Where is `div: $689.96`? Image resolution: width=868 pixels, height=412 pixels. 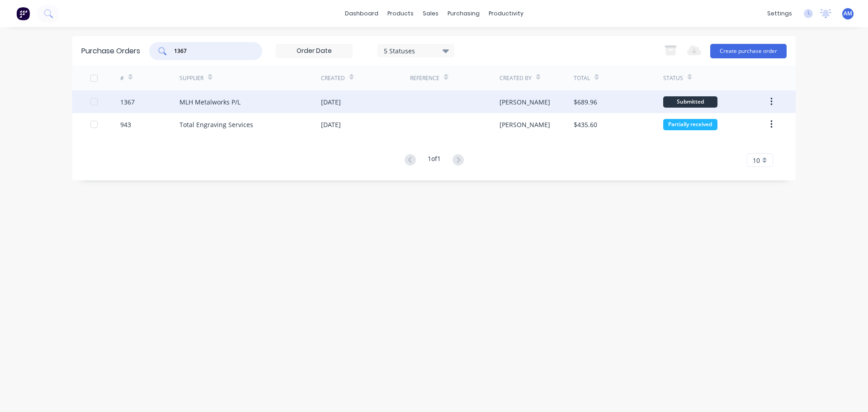 div: $689.96 is located at coordinates (585, 101).